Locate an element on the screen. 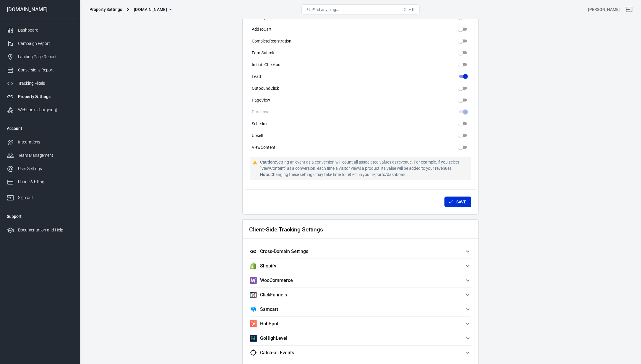  button: Cross-Domain Settings is located at coordinates (360, 251).